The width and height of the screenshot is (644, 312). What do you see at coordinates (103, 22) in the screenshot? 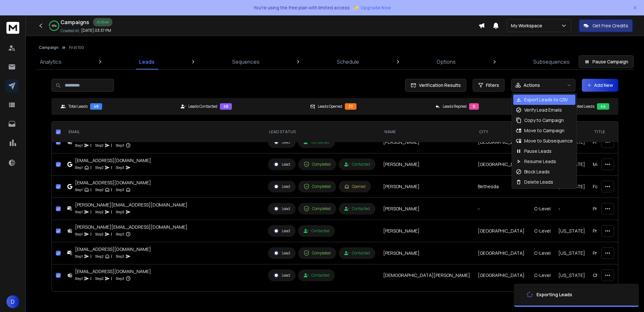
I see `div: Active` at bounding box center [103, 22].